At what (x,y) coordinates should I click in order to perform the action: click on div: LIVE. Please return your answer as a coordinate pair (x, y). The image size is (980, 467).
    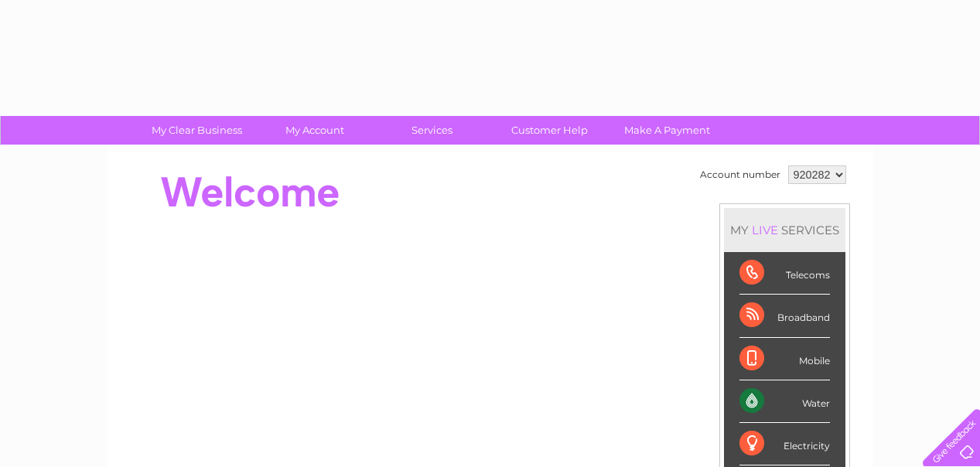
    Looking at the image, I should click on (765, 230).